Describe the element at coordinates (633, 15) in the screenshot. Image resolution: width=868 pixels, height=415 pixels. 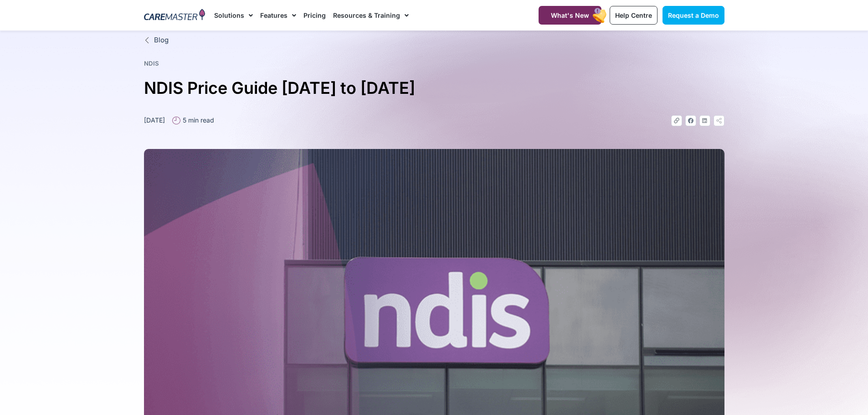
I see `a: Help Centre` at that location.